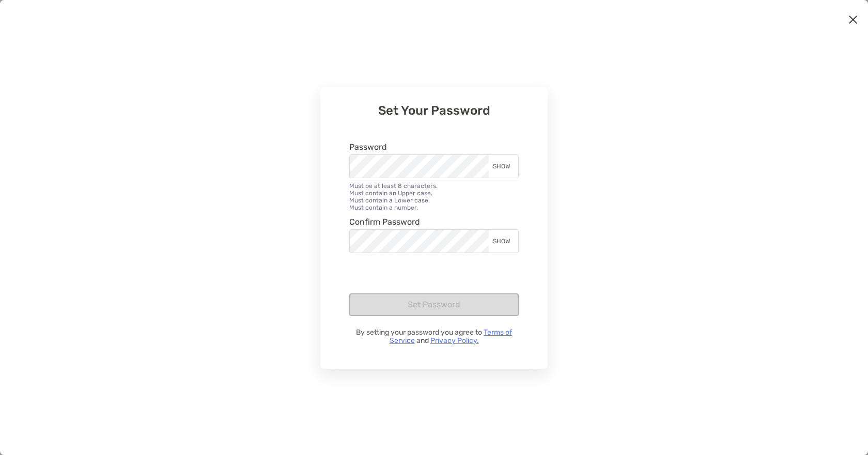  I want to click on label: Confirm Password, so click(384, 222).